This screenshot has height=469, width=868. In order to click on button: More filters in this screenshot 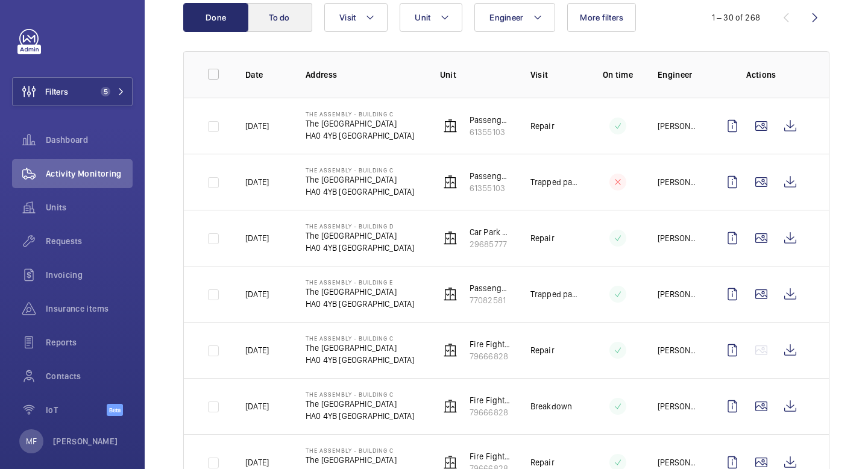, I will do `click(601, 17)`.